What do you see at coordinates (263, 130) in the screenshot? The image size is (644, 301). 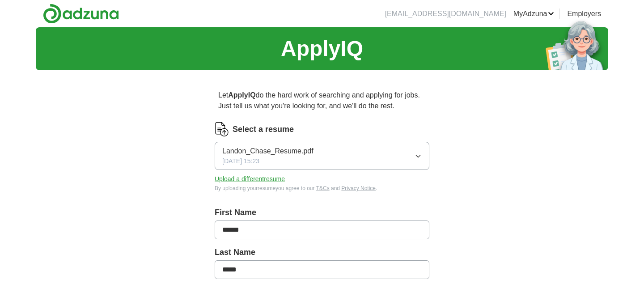 I see `label: Select a resume` at bounding box center [263, 130].